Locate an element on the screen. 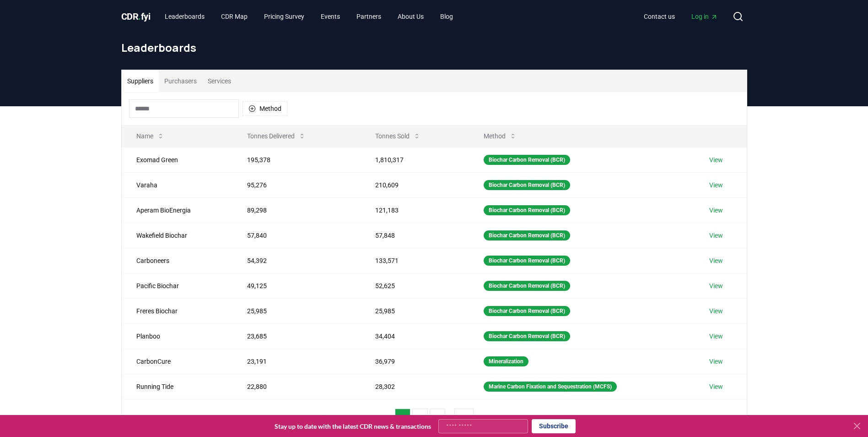 The height and width of the screenshot is (437, 868). td: 210,609 is located at coordinates (415, 185).